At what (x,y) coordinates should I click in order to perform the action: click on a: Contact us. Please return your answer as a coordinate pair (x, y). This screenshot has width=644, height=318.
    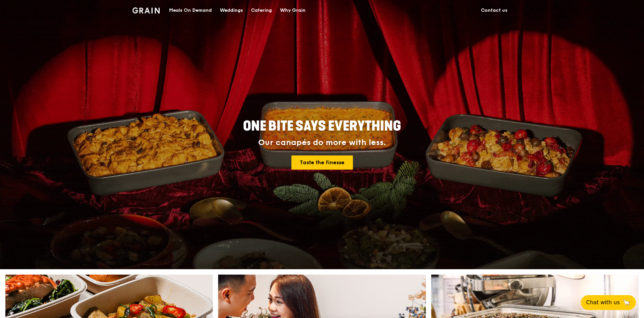
    Looking at the image, I should click on (494, 11).